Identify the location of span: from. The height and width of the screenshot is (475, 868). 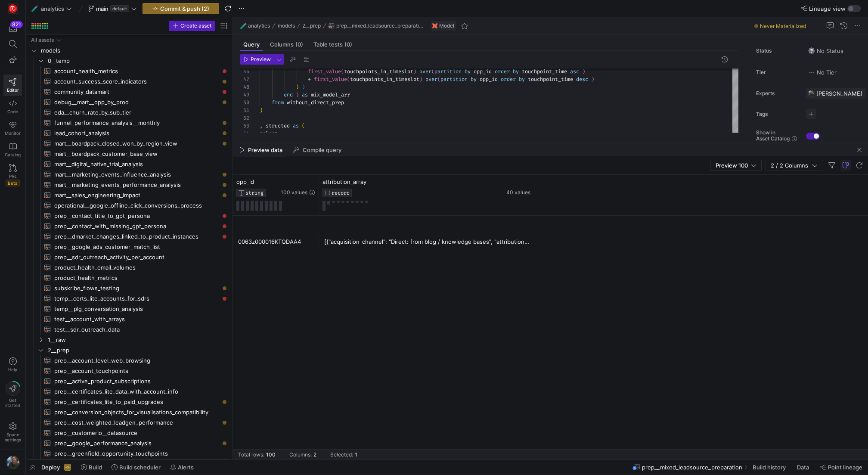
(278, 102).